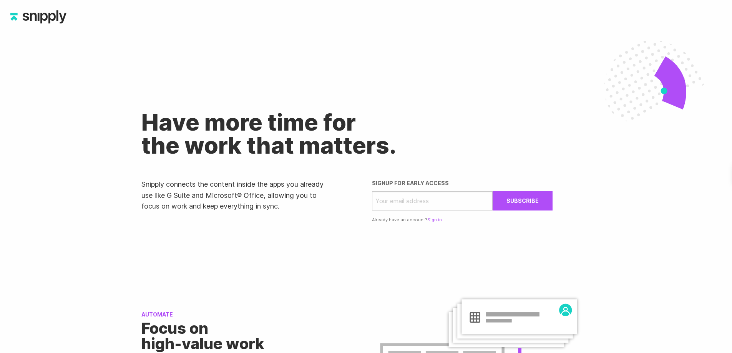 The image size is (732, 353). I want to click on p: Snipply connects the content inside the apps you already use like G Suite and Microsoft® Office, ..., so click(234, 196).